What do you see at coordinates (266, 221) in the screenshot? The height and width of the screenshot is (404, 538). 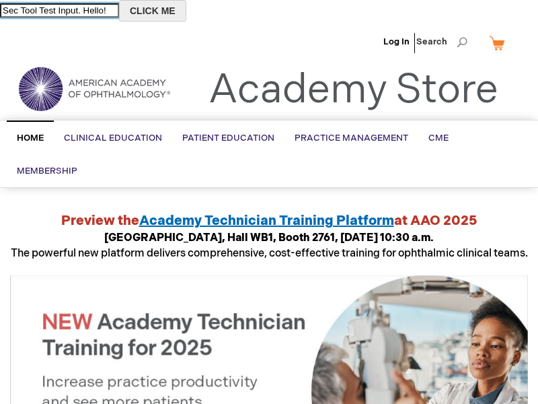 I see `span: Academy Technician Training Platform` at bounding box center [266, 221].